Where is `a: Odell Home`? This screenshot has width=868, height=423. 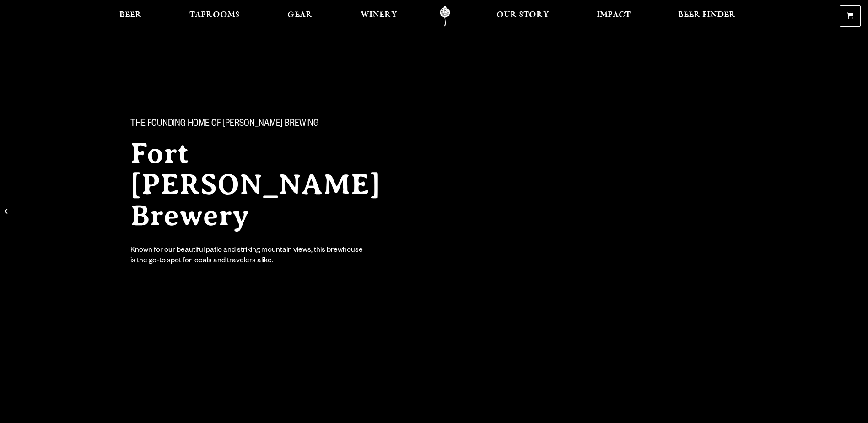
a: Odell Home is located at coordinates (445, 16).